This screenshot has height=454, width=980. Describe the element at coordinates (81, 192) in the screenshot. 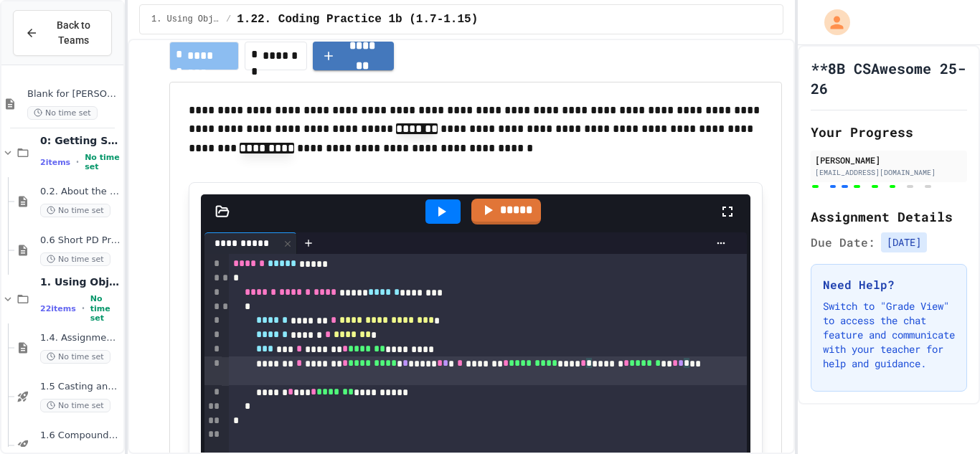

I see `span: 0.2. About the AP CSA Exam` at that location.